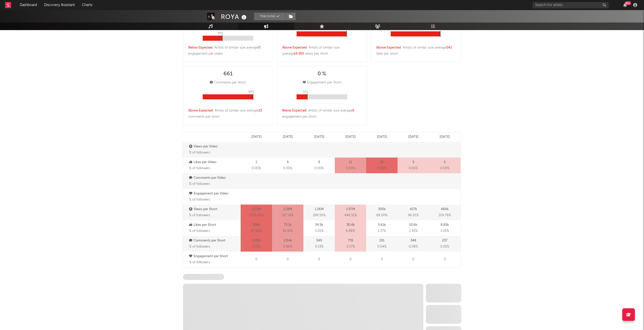 The image size is (644, 330). I want to click on p: 24.5k, so click(319, 225).